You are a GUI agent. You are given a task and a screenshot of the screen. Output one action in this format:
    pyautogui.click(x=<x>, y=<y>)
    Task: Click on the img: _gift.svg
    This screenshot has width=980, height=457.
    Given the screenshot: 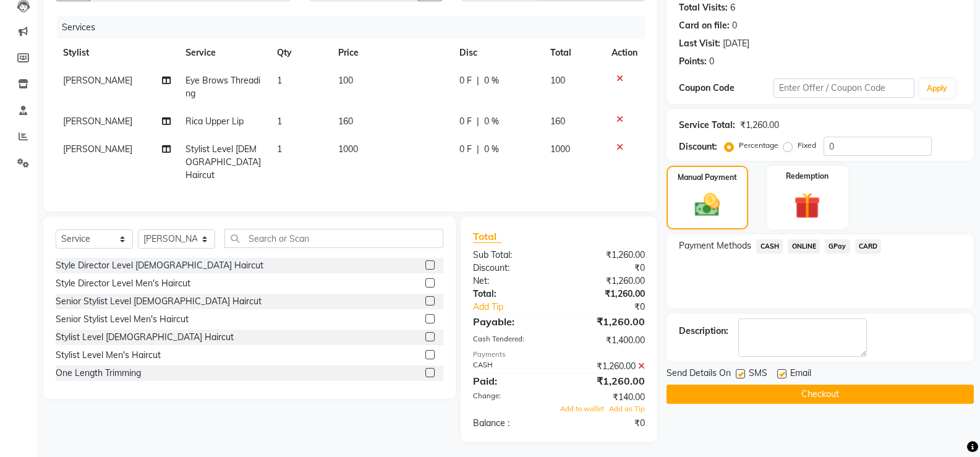 What is the action you would take?
    pyautogui.click(x=807, y=206)
    